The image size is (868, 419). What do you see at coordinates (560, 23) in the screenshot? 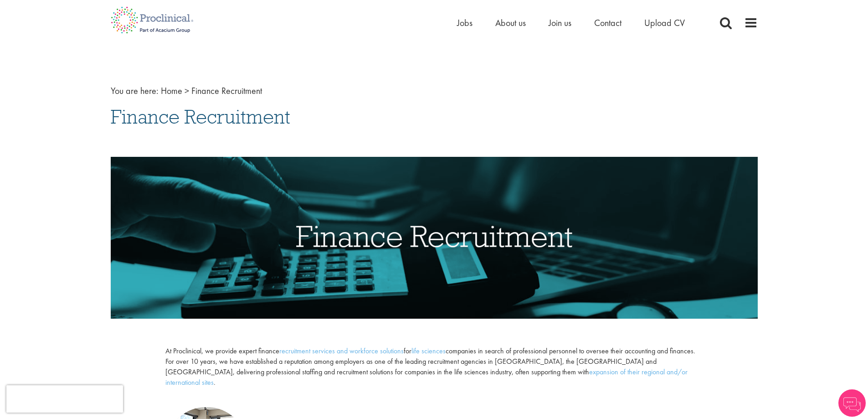
I see `a: Join us` at bounding box center [560, 23].